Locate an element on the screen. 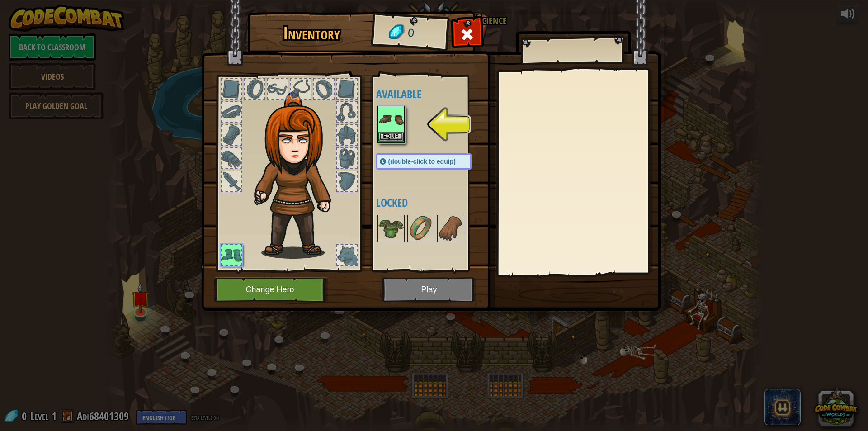 This screenshot has height=431, width=868. button: Equip is located at coordinates (391, 136).